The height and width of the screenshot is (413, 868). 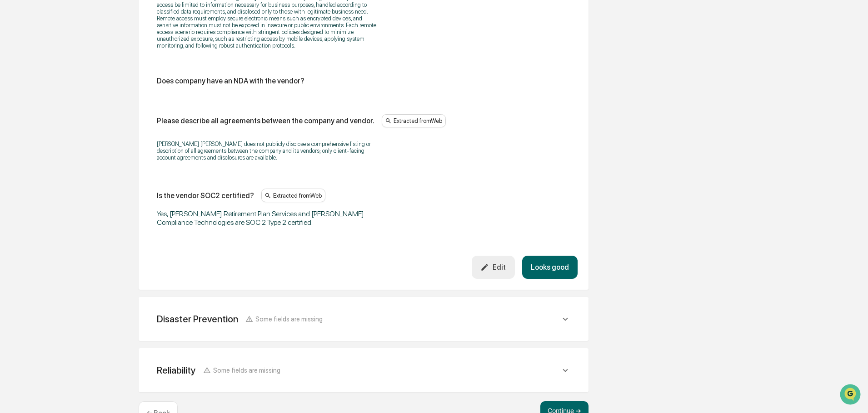 What do you see at coordinates (12, 12) in the screenshot?
I see `button: Open customer support` at bounding box center [12, 12].